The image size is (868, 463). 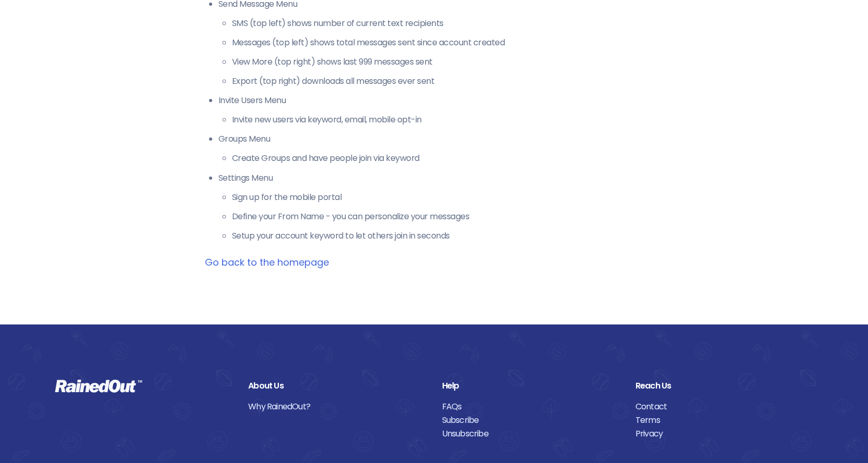 I want to click on li: Sign up for the mobile portal, so click(x=448, y=197).